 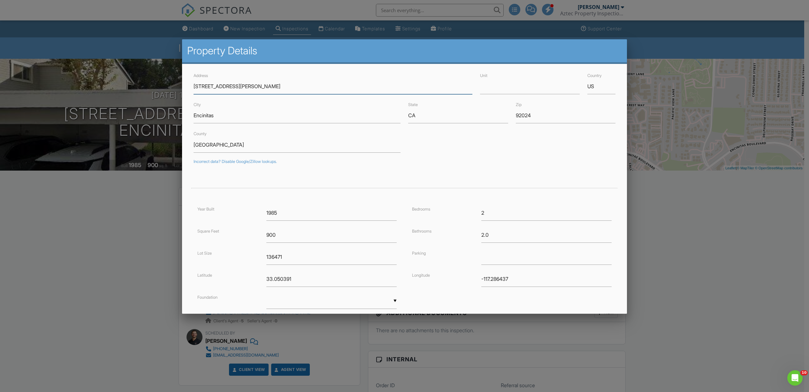 What do you see at coordinates (594, 75) in the screenshot?
I see `label: Country` at bounding box center [594, 75].